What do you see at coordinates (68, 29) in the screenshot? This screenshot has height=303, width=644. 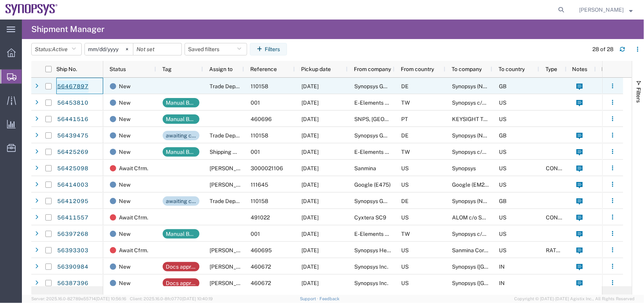 I see `h4: Shipment Manager` at bounding box center [68, 29].